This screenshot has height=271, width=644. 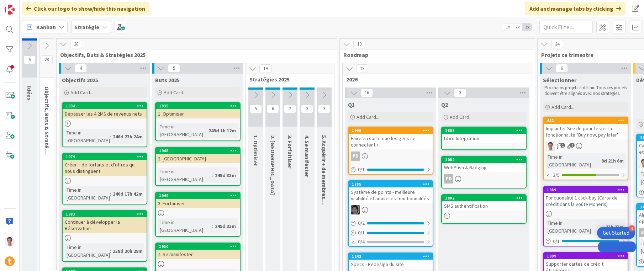 I want to click on a: 1084WebPush & BadgingPD, so click(x=484, y=172).